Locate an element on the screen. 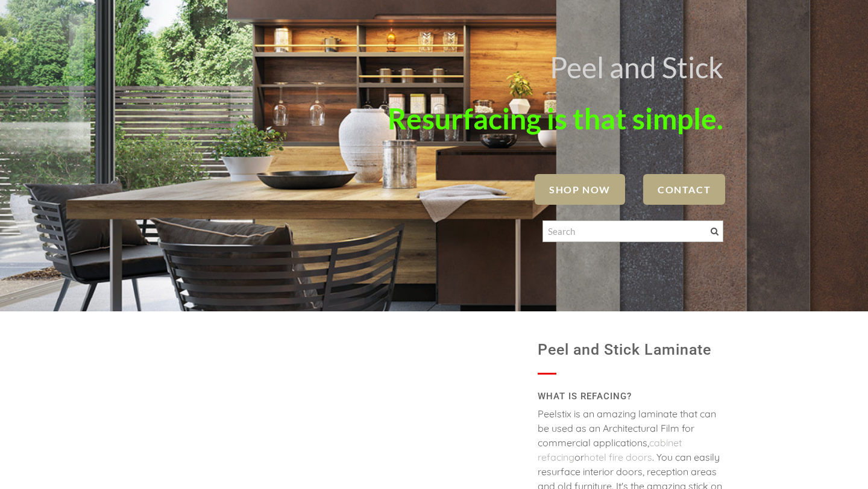  h1: Peel and Stick Laminate is located at coordinates (631, 350).